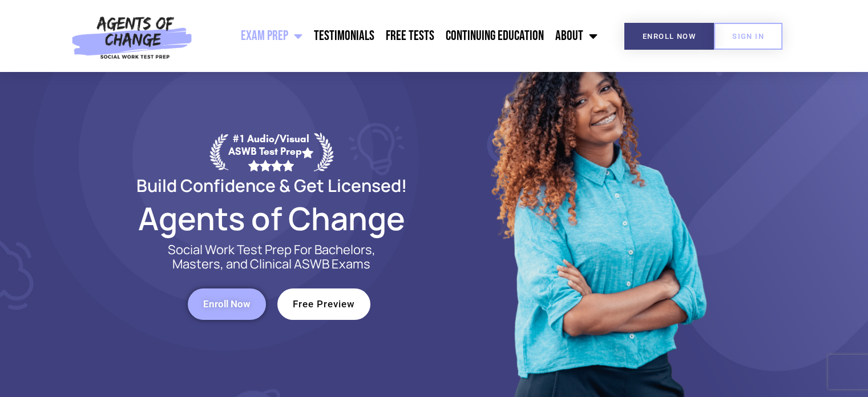 This screenshot has height=397, width=868. What do you see at coordinates (272, 257) in the screenshot?
I see `p: Social Work Test Prep For Bachelors, Masters, and Clinical ASWB Exams` at bounding box center [272, 257].